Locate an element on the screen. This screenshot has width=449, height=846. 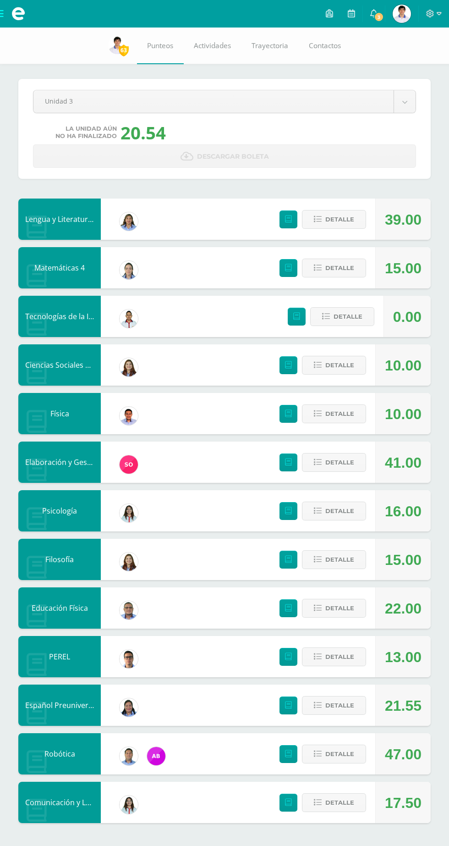
div: 22.00 is located at coordinates (403, 608).